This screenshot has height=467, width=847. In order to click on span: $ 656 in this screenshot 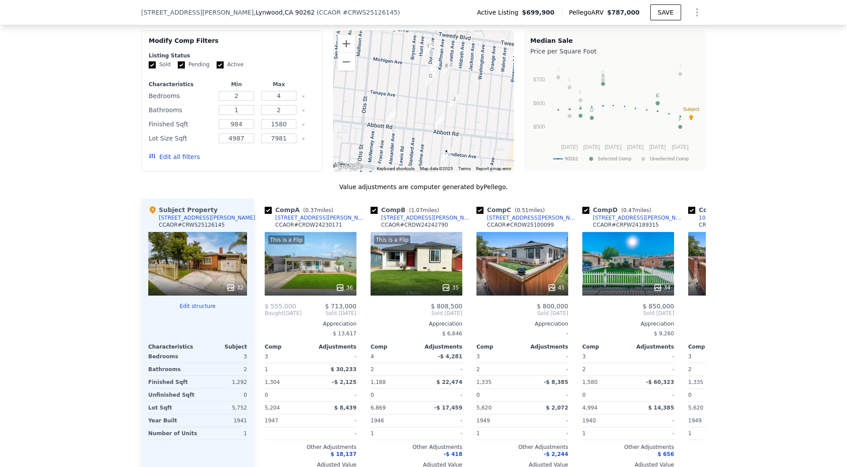, I will do `click(666, 454)`.